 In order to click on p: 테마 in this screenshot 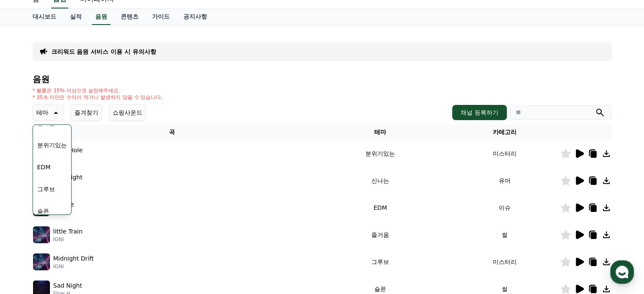, I will do `click(42, 113)`.